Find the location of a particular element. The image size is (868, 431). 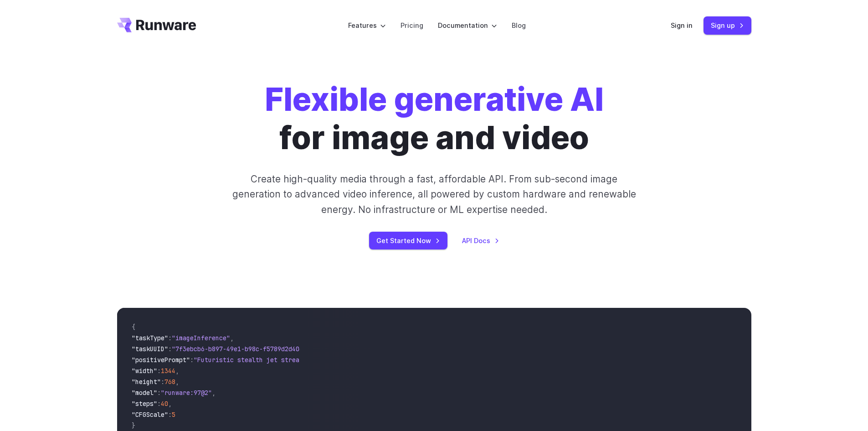

span: "steps" is located at coordinates (144, 403).